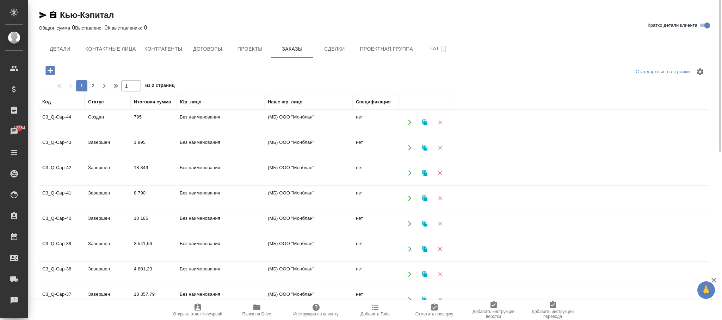  Describe the element at coordinates (553, 314) in the screenshot. I see `span: Добавить инструкции перевода` at that location.